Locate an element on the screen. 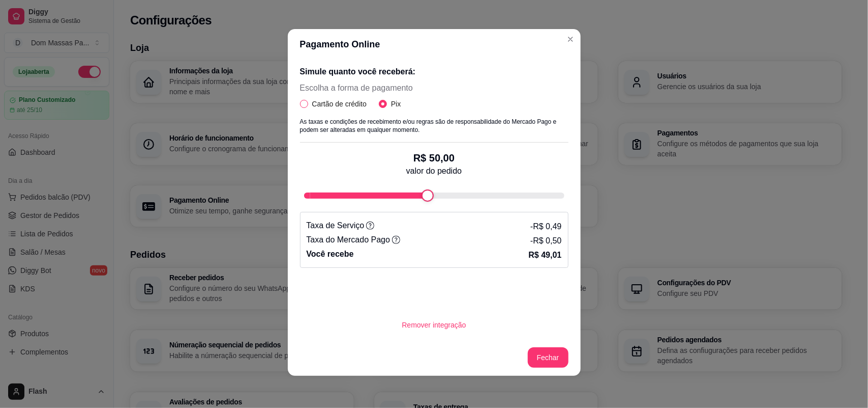 The width and height of the screenshot is (868, 408). p: R$ 49,01 is located at coordinates (545, 255).